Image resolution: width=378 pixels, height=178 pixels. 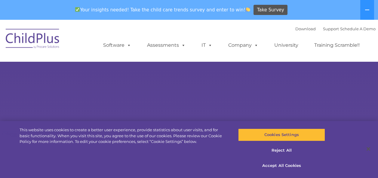 What do you see at coordinates (207, 45) in the screenshot?
I see `a: IT` at bounding box center [207, 45].